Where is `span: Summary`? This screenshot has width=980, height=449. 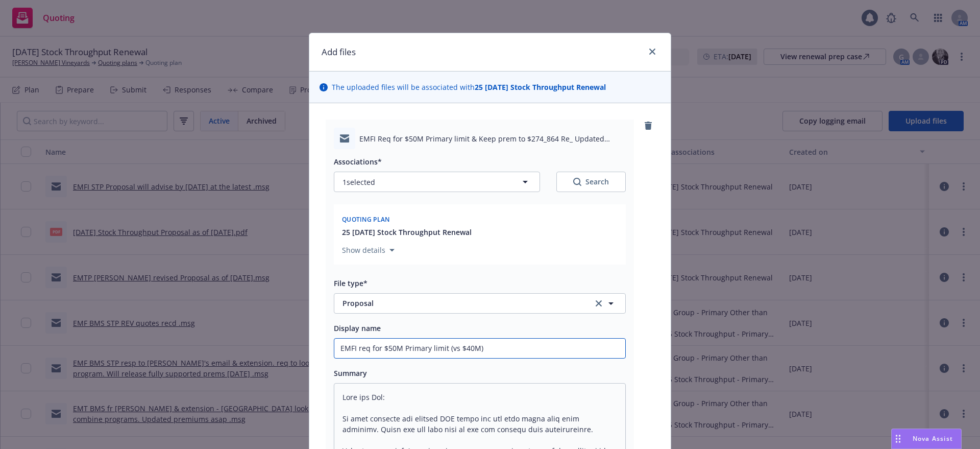 span: Summary is located at coordinates (351, 373).